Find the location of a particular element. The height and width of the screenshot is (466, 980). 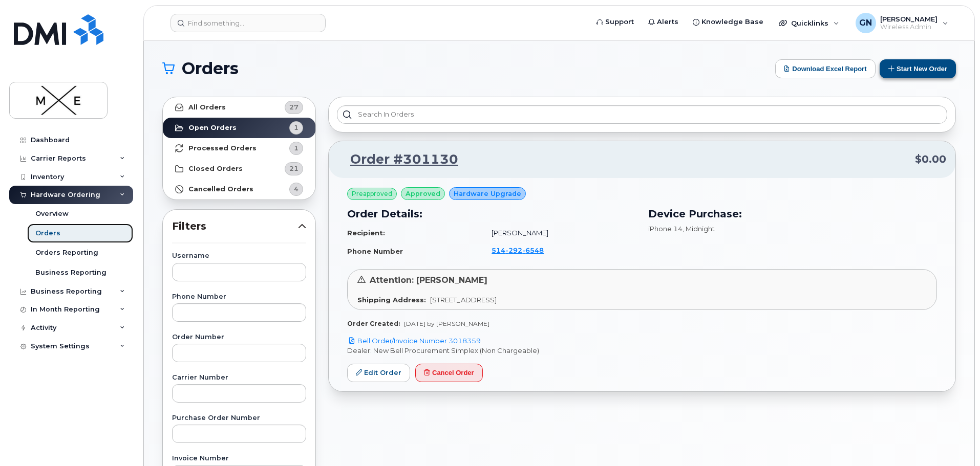

strong: Cancelled Orders is located at coordinates (221, 189).